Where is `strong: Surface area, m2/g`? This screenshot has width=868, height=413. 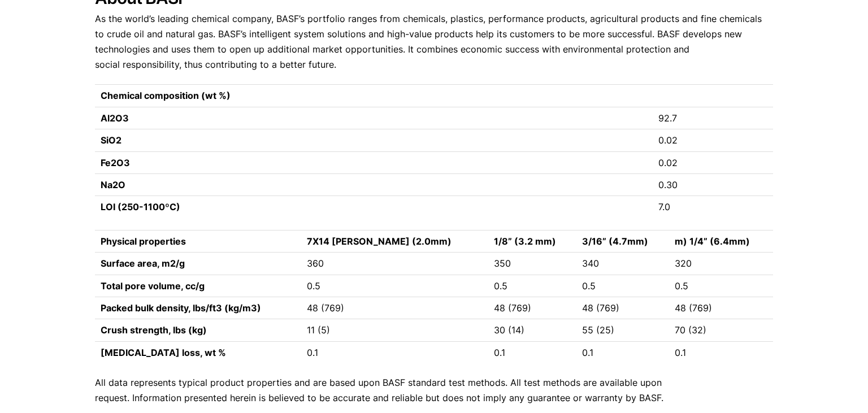
strong: Surface area, m2/g is located at coordinates (142, 263).